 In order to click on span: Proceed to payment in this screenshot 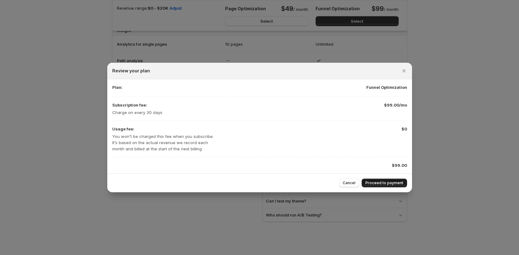, I will do `click(385, 183)`.